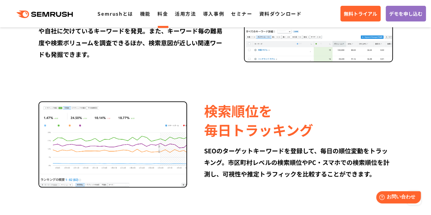  What do you see at coordinates (132, 36) in the screenshot?
I see `div: 競合サイトとの順位比較から、競合サイトに負けているキーワードや自社に欠けているキーワードを発見。また、キーワード毎の難易度や検索ボリュームを調査できるほか、検索意図が近しい関連ワードも発掘できます。` at bounding box center [132, 36].